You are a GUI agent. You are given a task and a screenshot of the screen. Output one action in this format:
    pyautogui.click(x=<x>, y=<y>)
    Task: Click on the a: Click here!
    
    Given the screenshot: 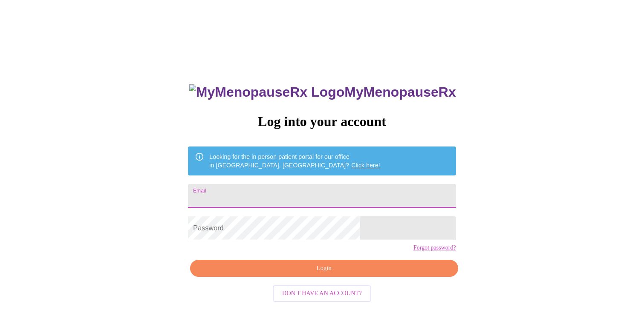 What is the action you would take?
    pyautogui.click(x=366, y=165)
    